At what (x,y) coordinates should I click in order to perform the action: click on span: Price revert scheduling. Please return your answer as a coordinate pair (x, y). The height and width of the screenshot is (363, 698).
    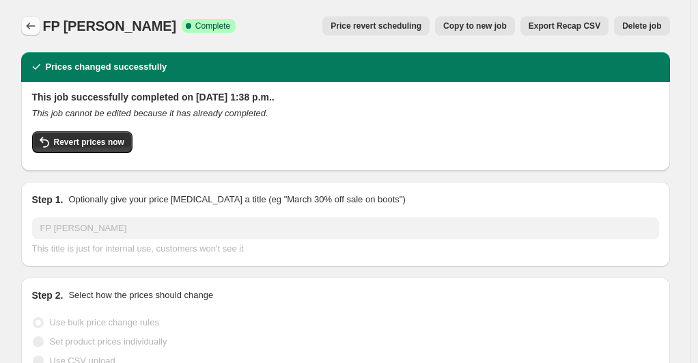
    Looking at the image, I should click on (376, 26).